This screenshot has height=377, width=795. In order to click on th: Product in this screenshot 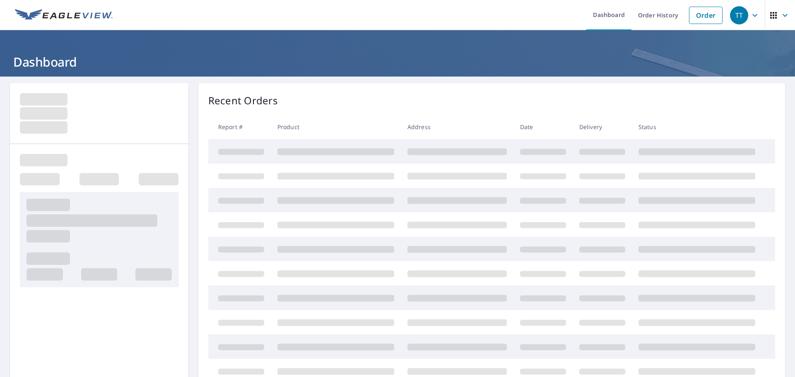, I will do `click(336, 127)`.